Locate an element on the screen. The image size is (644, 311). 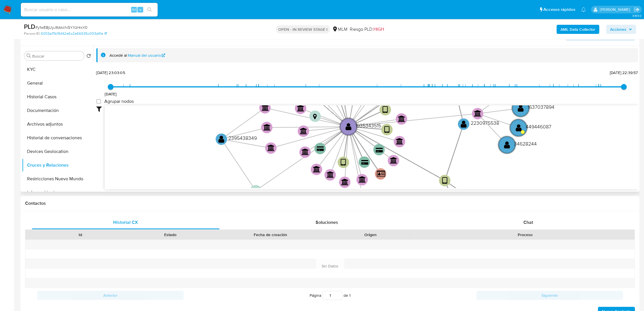
a: 6003a1f1b19442e6c2e66535c003d41e is located at coordinates (74, 34).